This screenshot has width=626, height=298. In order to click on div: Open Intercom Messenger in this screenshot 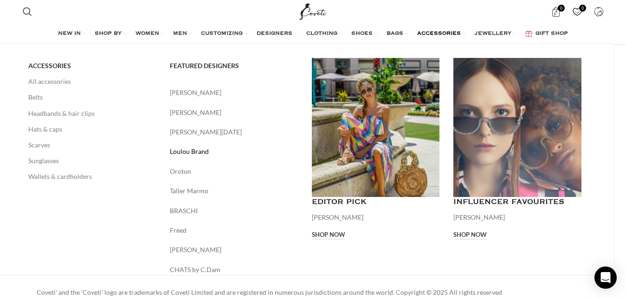, I will do `click(605, 278)`.